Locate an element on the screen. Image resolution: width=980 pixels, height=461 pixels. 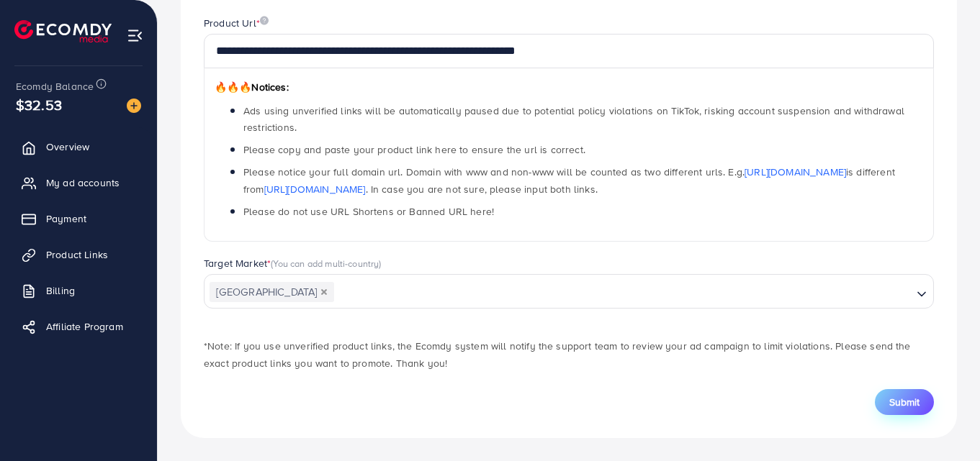
a: Affiliate Program is located at coordinates (78, 326).